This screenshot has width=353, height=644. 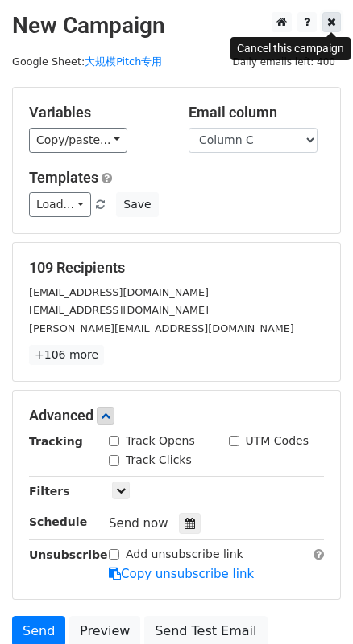 What do you see at coordinates (49, 492) in the screenshot?
I see `strong: Filters` at bounding box center [49, 492].